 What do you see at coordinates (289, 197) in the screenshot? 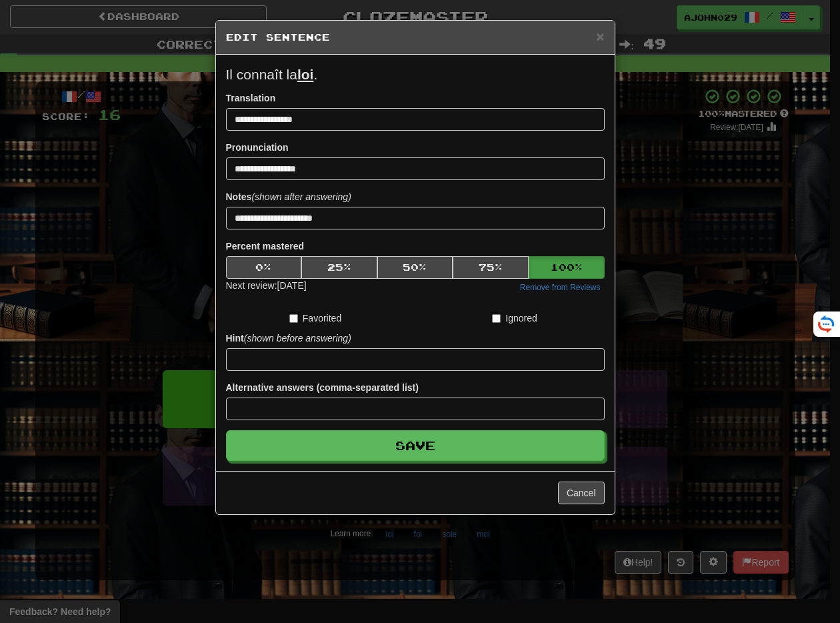
I see `label: Notes` at bounding box center [289, 197].